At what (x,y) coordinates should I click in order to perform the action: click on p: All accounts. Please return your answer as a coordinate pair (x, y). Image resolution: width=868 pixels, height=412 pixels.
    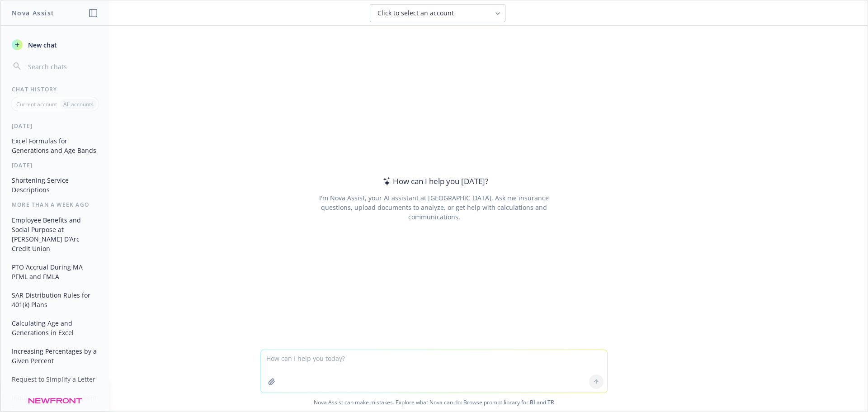
    Looking at the image, I should click on (78, 104).